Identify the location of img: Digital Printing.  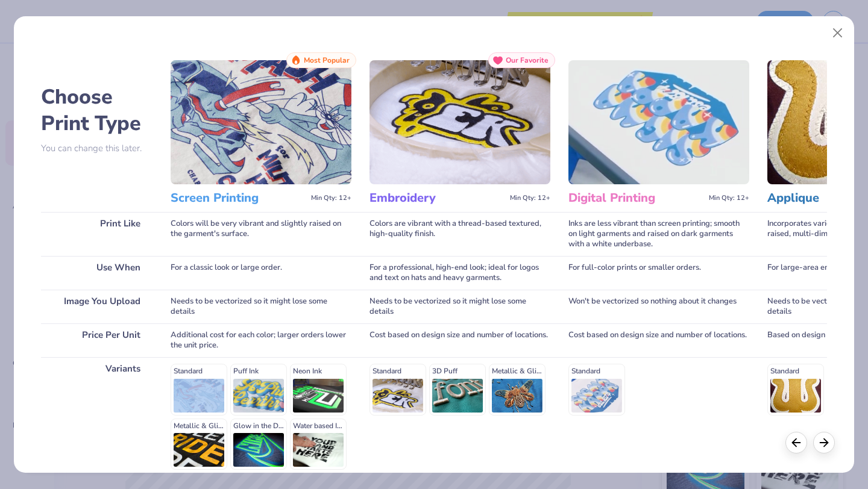
(659, 122).